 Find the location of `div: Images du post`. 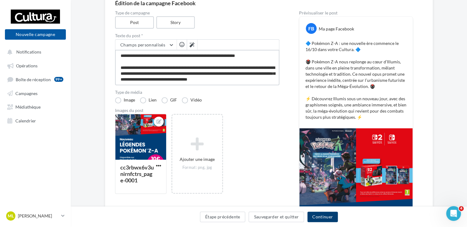

div: Images du post is located at coordinates (197, 111).